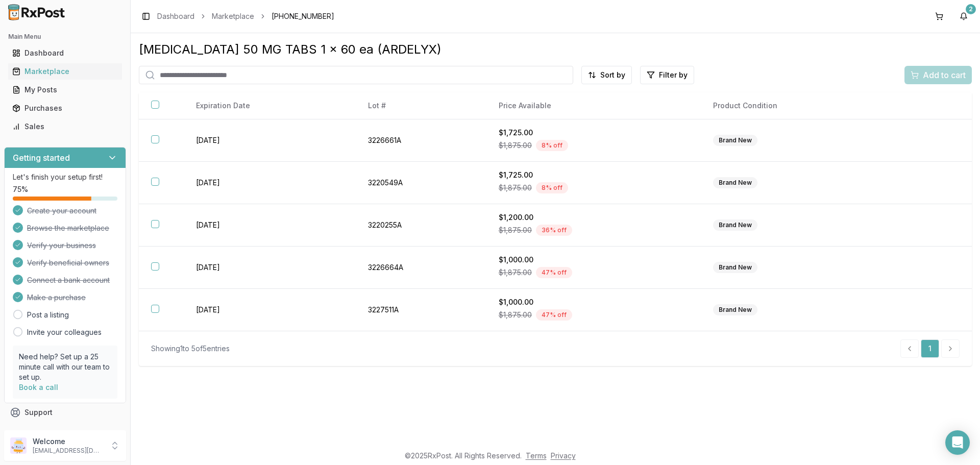 The image size is (980, 465). What do you see at coordinates (594, 106) in the screenshot?
I see `th: Price Available` at bounding box center [594, 106].